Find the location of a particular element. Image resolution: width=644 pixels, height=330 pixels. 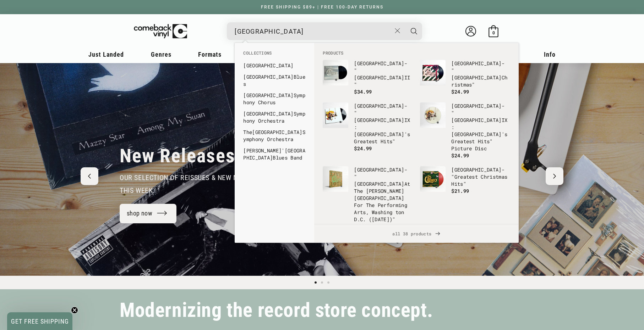

img: Chicago - "Chicago Christmas" is located at coordinates (433, 73).